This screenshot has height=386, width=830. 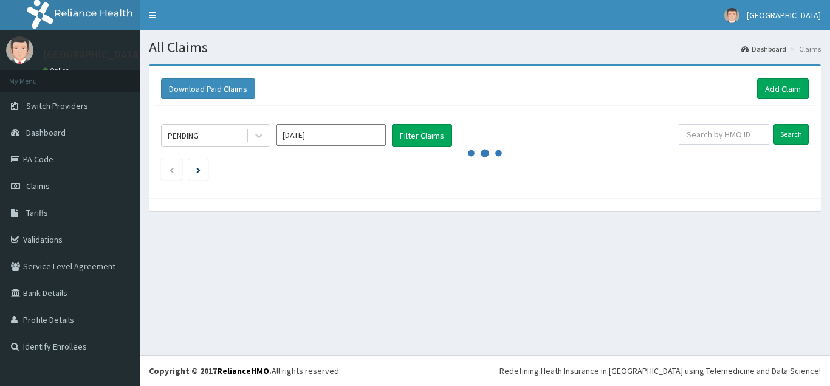 I want to click on input: Select Month and Year, so click(x=331, y=135).